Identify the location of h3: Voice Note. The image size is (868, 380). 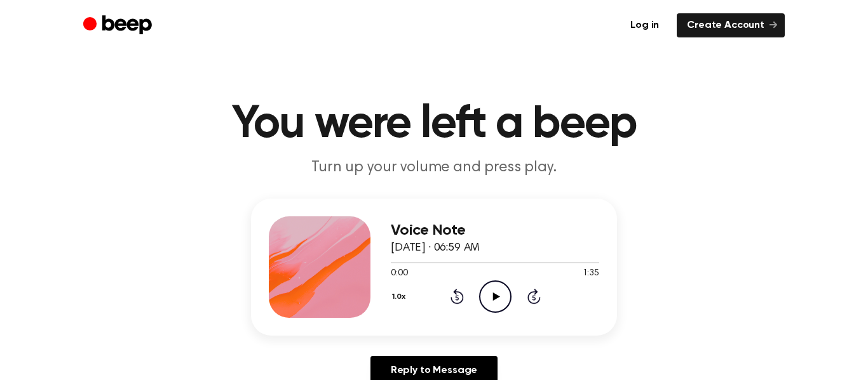
(495, 231).